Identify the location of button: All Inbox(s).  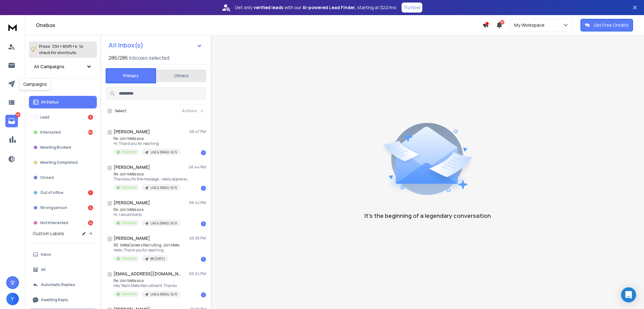
(155, 45).